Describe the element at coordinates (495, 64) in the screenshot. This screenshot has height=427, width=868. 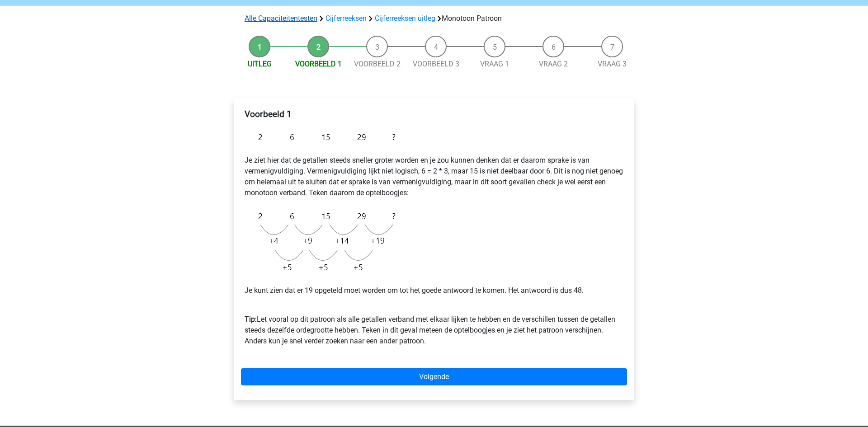
I see `a: Vraag 1` at that location.